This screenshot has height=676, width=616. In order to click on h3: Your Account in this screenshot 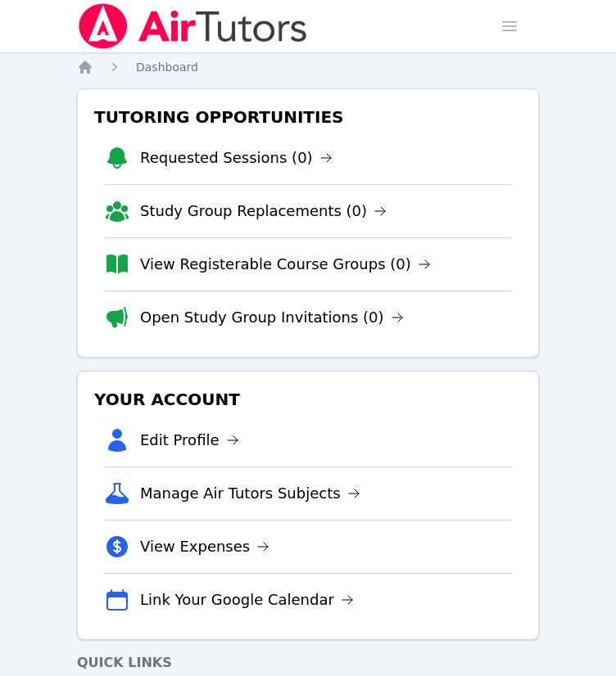, I will do `click(308, 400)`.